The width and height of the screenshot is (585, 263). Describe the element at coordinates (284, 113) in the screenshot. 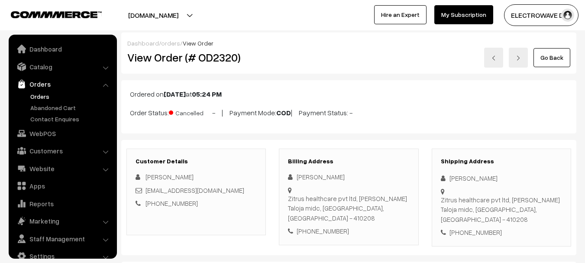

I see `b: COD` at that location.